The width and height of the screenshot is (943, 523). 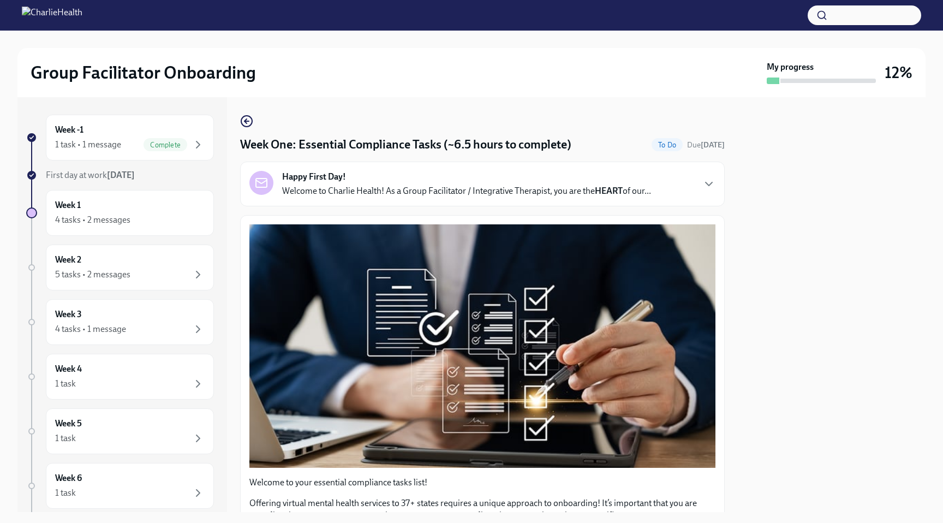 I want to click on p: Welcome to Charlie Health! As a Group Facilitator / Integrative Therapist, you are the of our..., so click(x=467, y=191).